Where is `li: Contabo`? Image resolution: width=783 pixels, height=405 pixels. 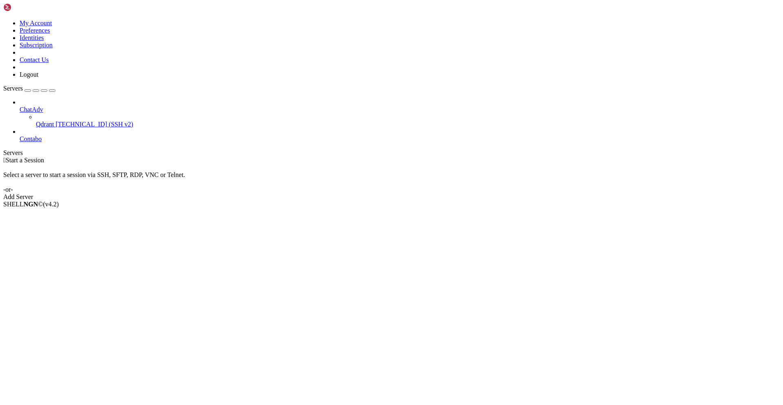
li: Contabo is located at coordinates (400, 135).